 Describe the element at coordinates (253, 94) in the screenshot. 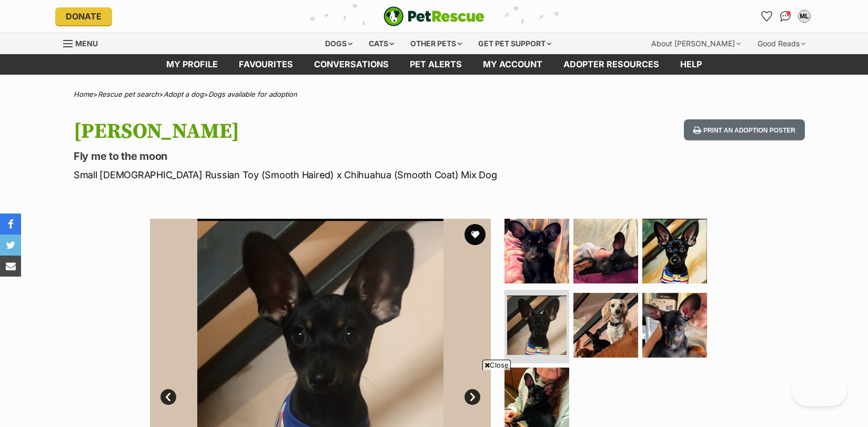

I see `a: Dogs available for adoption` at that location.